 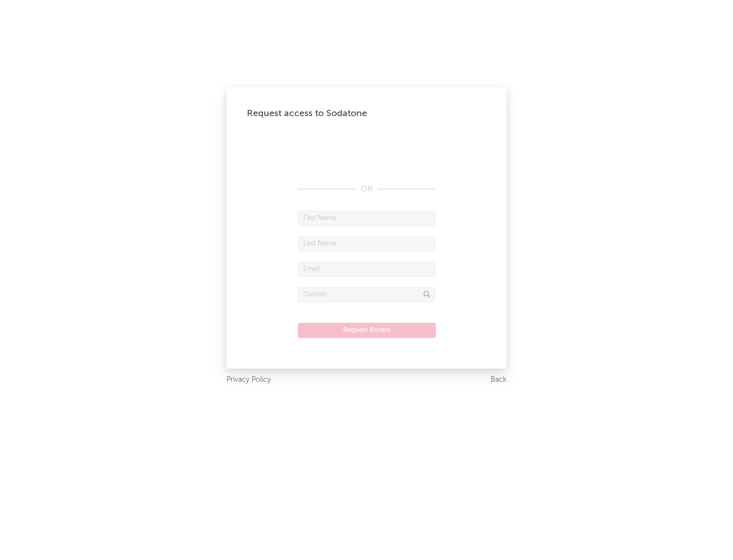 I want to click on input: Division, so click(x=366, y=295).